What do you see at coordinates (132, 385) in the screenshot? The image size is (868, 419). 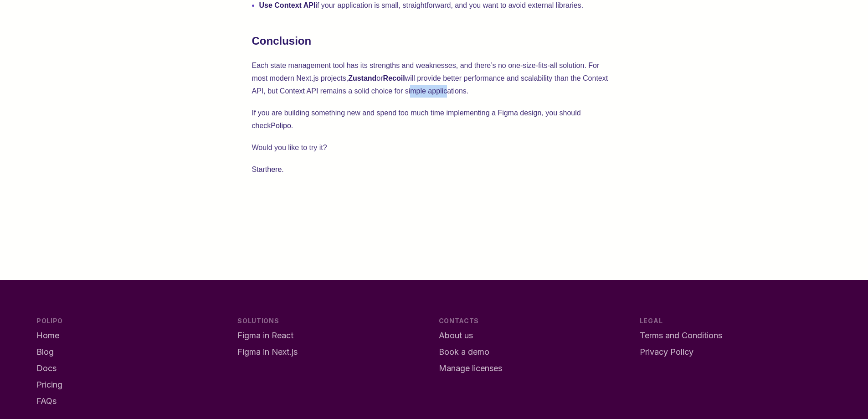 I see `a: Pricing` at bounding box center [132, 385].